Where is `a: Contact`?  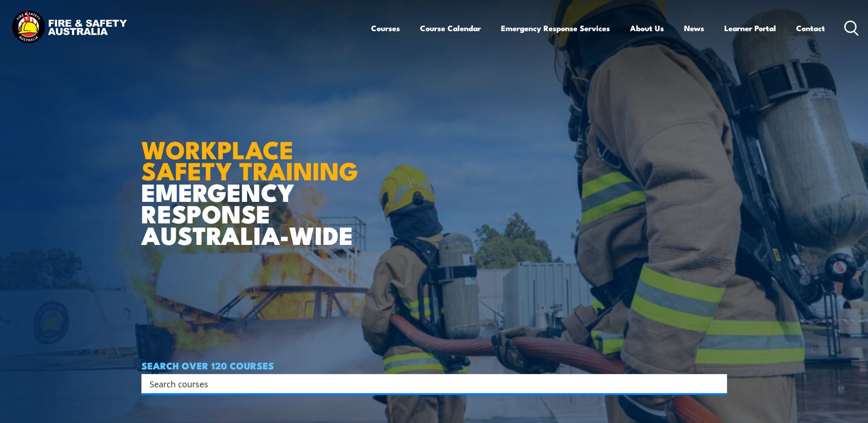 a: Contact is located at coordinates (810, 28).